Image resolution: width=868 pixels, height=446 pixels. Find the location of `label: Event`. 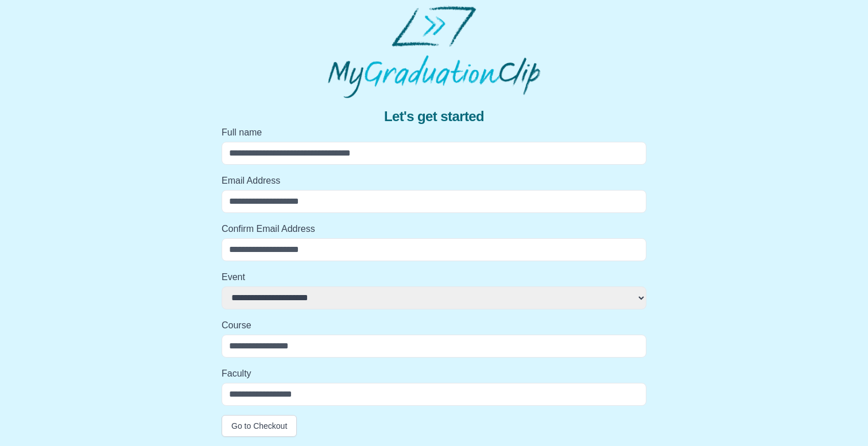

label: Event is located at coordinates (434, 277).